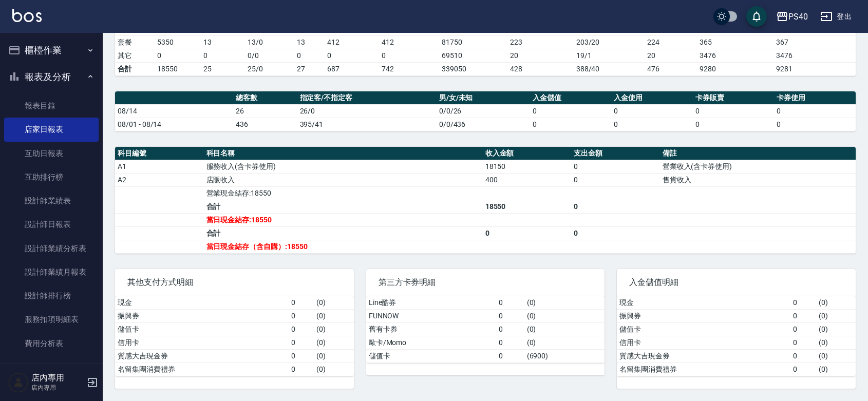 This screenshot has width=868, height=401. Describe the element at coordinates (51, 77) in the screenshot. I see `button: 報表及分析` at that location.